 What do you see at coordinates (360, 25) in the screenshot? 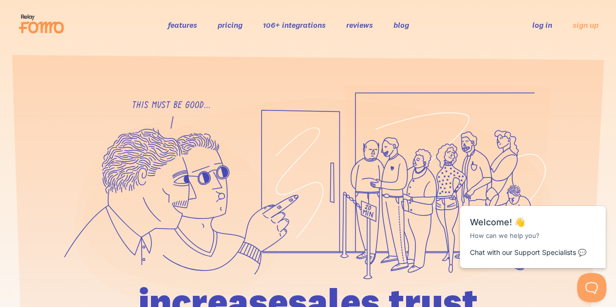
I see `a: reviews` at bounding box center [360, 25].